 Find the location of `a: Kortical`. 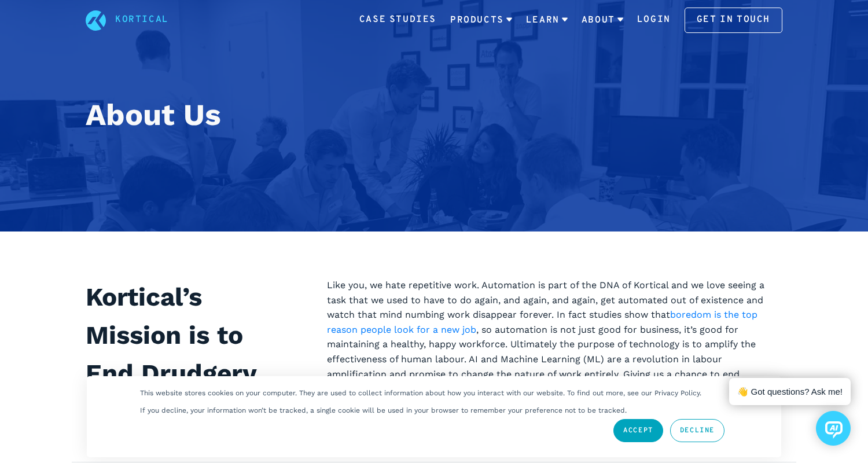

a: Kortical is located at coordinates (142, 21).